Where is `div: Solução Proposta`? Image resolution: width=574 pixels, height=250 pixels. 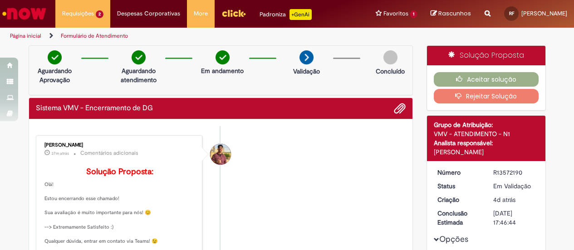 div: Solução Proposta is located at coordinates (486, 55).